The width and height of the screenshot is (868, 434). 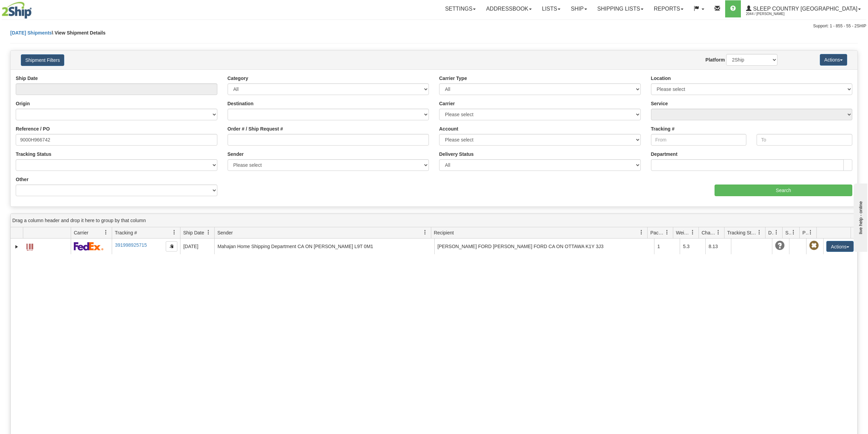 I want to click on a: Reports, so click(x=668, y=9).